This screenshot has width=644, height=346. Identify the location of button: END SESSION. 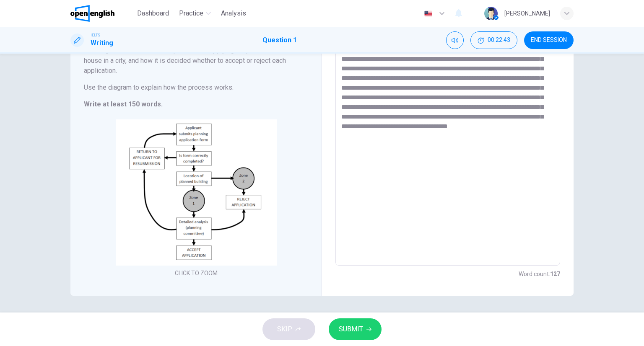
(549, 40).